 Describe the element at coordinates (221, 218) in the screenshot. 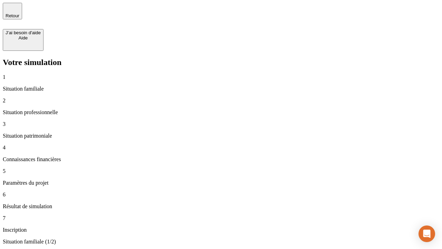

I see `p: 7` at that location.